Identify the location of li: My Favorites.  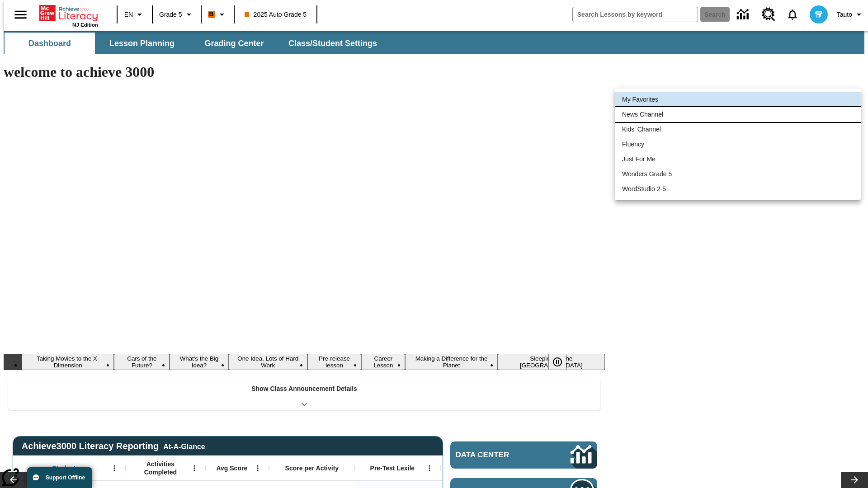
(737, 99).